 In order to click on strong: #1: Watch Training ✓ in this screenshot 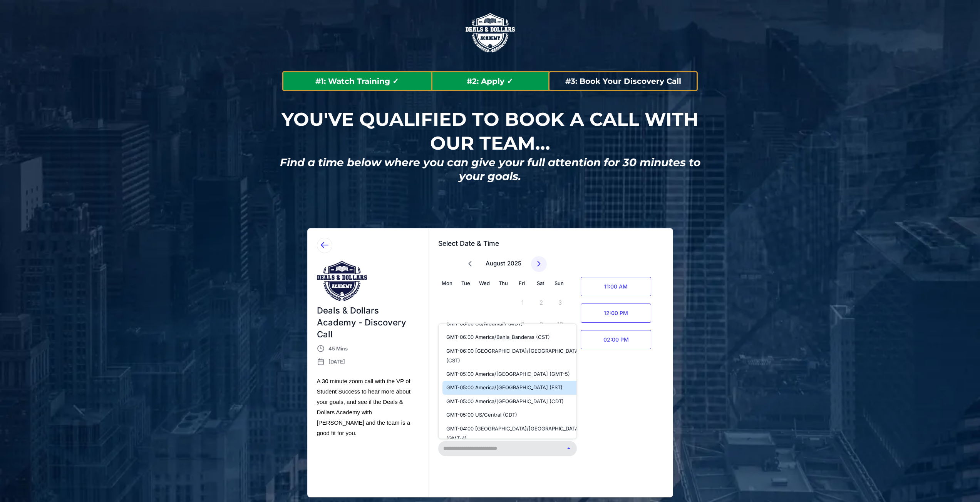, I will do `click(357, 81)`.